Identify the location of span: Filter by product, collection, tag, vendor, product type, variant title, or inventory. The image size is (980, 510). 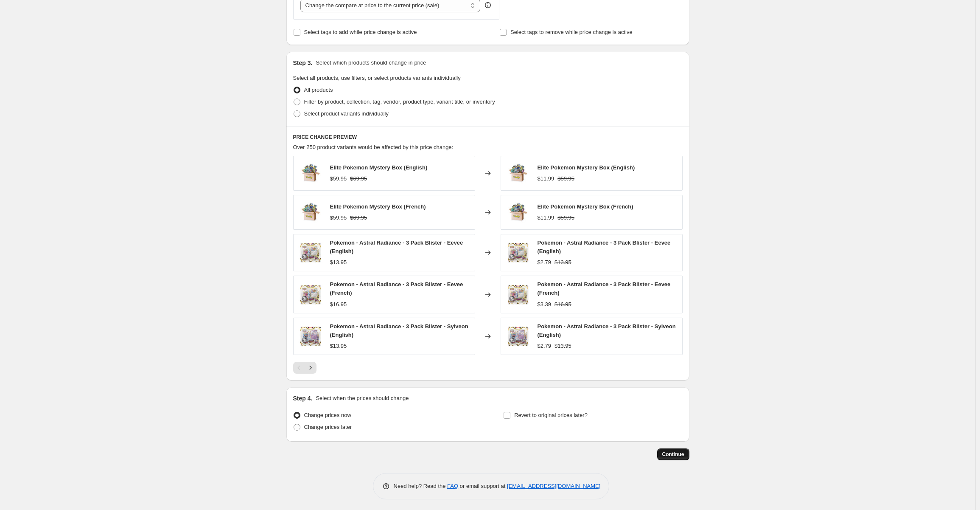
(399, 101).